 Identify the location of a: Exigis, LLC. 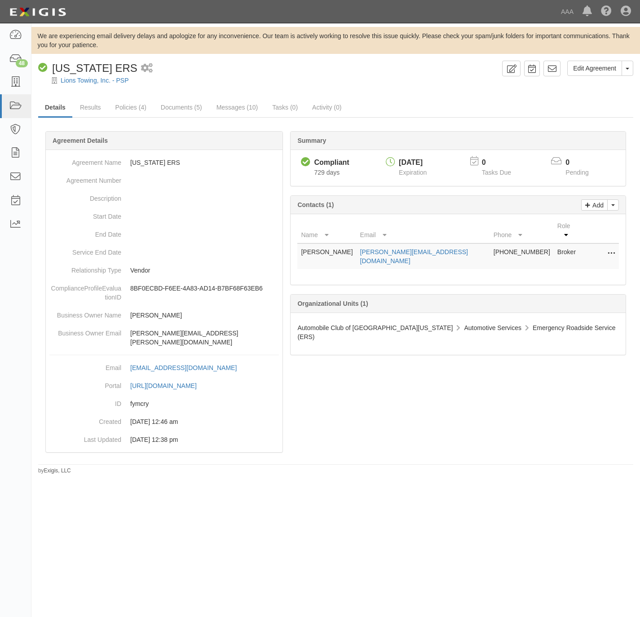
(57, 471).